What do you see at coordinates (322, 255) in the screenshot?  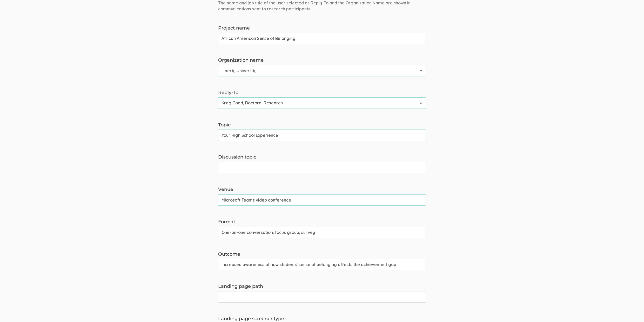 I see `label: Outcome` at bounding box center [322, 255].